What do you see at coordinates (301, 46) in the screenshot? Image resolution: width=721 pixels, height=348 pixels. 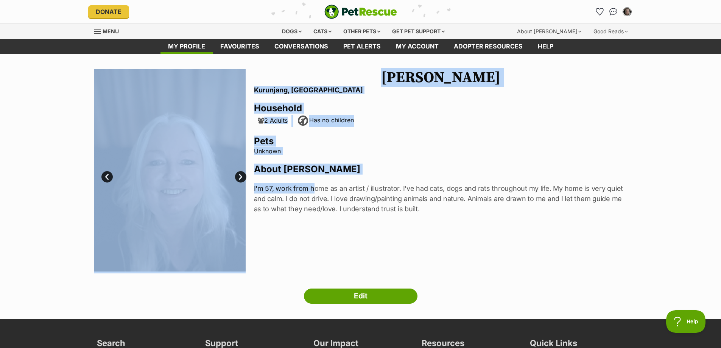 I see `a: conversations` at bounding box center [301, 46].